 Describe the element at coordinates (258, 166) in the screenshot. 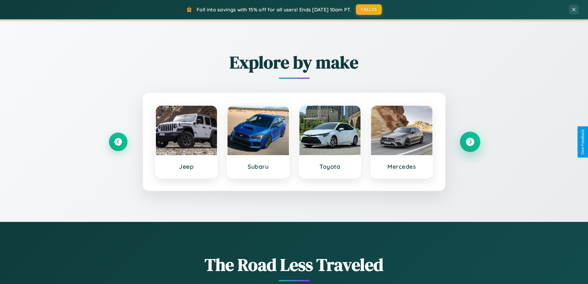

I see `h3: Subaru` at that location.